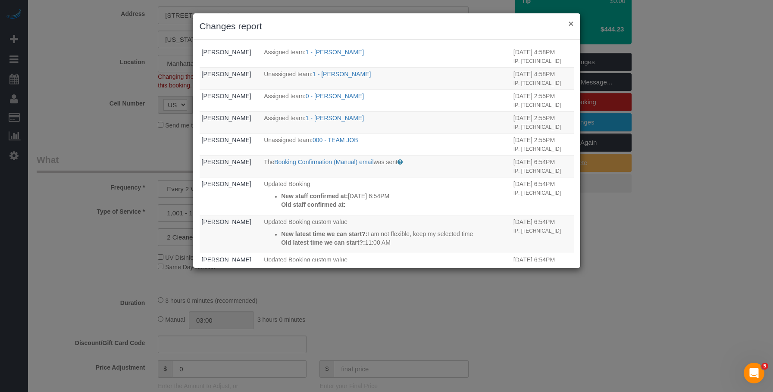 The width and height of the screenshot is (773, 392). I want to click on strong: New latest time we can start?:, so click(324, 234).